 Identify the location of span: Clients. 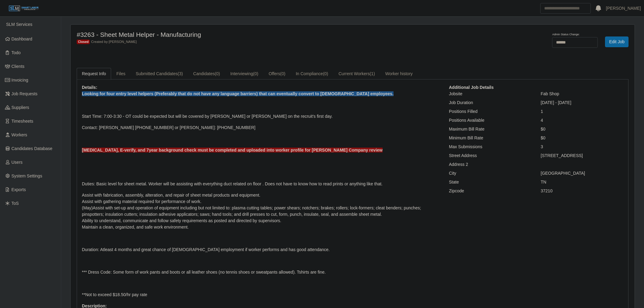
(18, 66).